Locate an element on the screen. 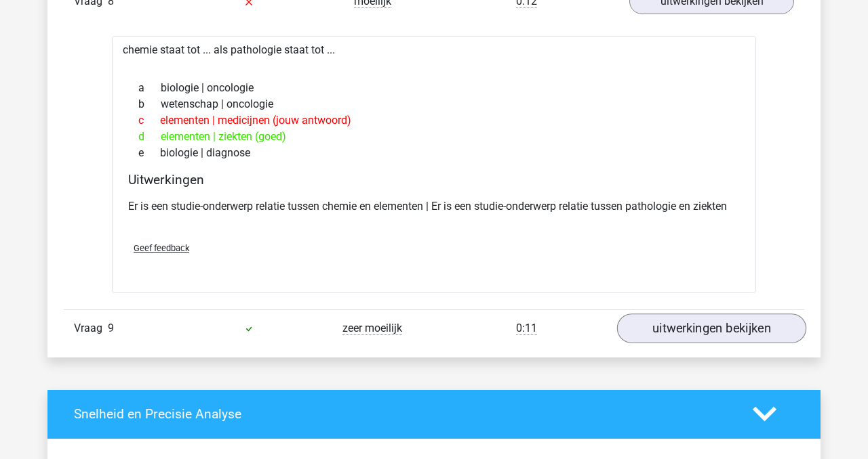  a: uitwerkingen bekijken is located at coordinates (711, 329).